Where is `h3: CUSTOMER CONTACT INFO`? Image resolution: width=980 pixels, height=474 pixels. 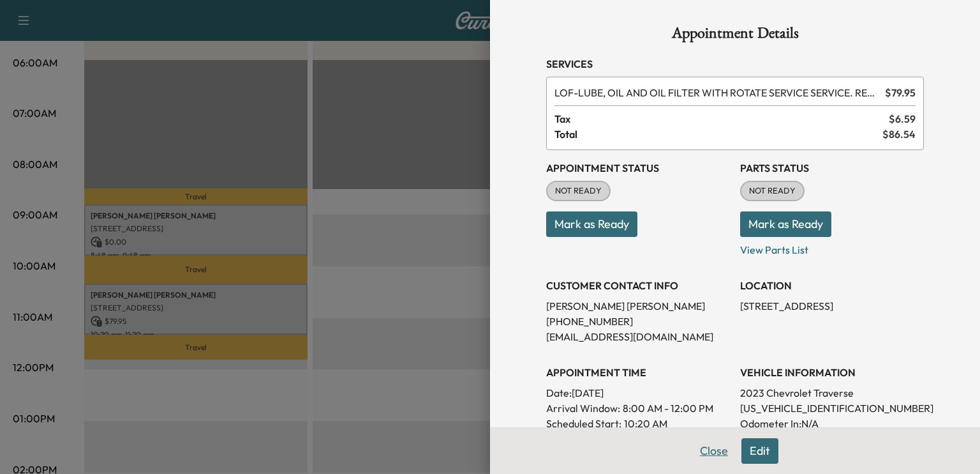
h3: CUSTOMER CONTACT INFO is located at coordinates (638, 286).